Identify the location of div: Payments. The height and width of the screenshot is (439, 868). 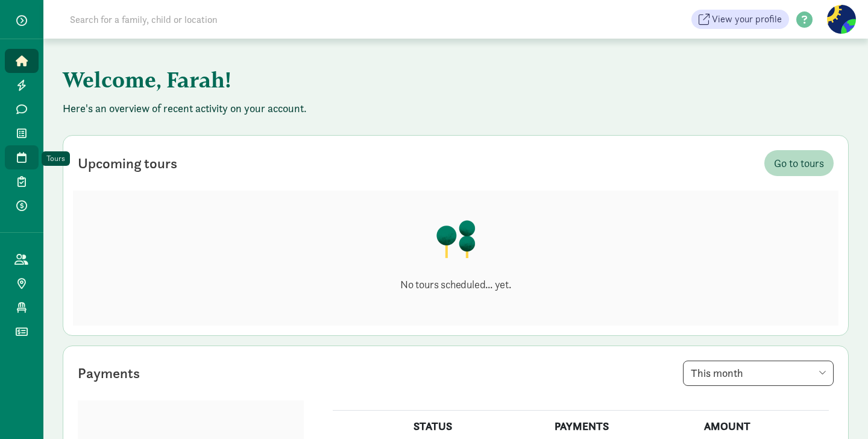
(108, 373).